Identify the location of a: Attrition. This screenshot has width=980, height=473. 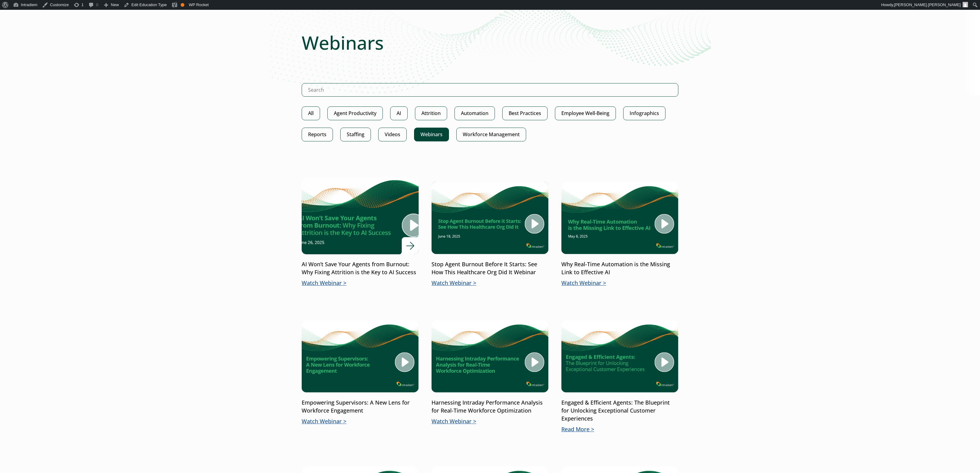
(431, 113).